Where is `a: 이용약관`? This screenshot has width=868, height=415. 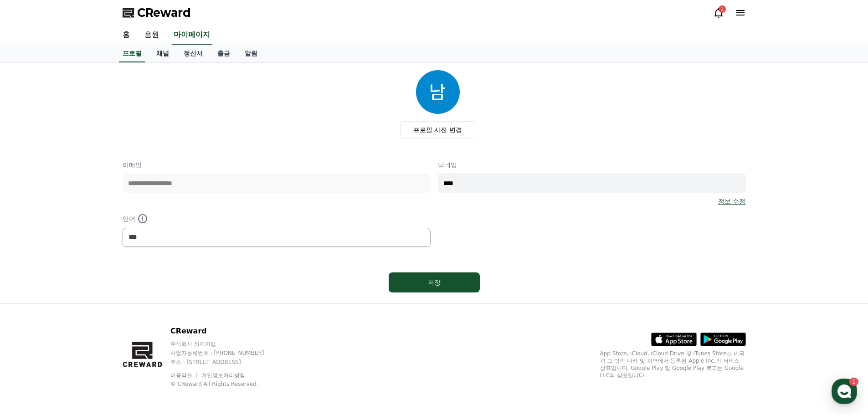 a: 이용약관 is located at coordinates (184, 375).